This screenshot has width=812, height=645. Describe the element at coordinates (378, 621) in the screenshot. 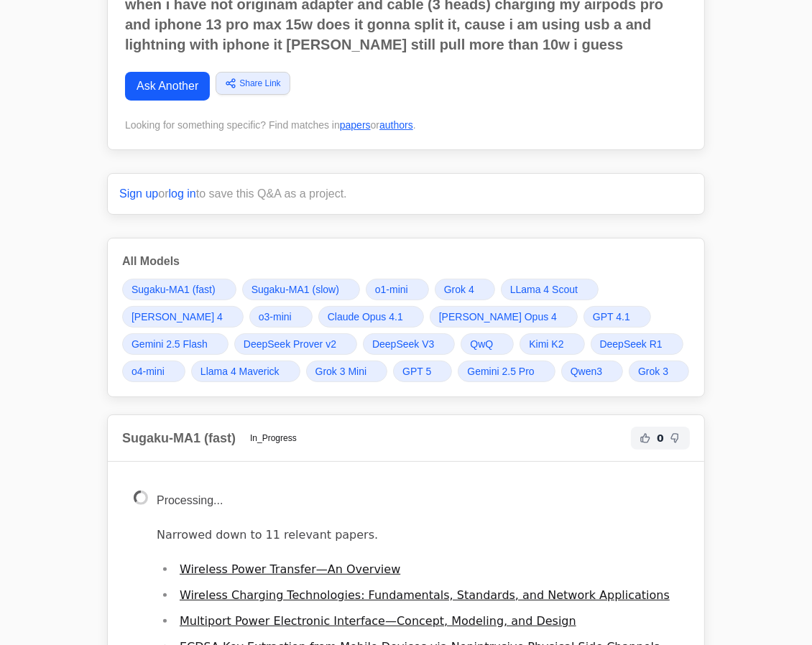

I see `a: Multiport Power Electronic Interface—Concept, Modeling, and Design` at that location.